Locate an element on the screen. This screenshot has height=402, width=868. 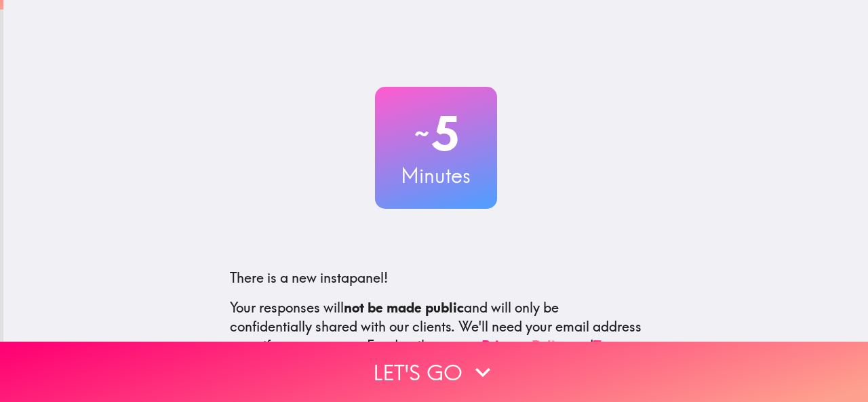
p: Your responses will and will only be confidentially shared with our clients. We'll need your emai... is located at coordinates (436, 327).